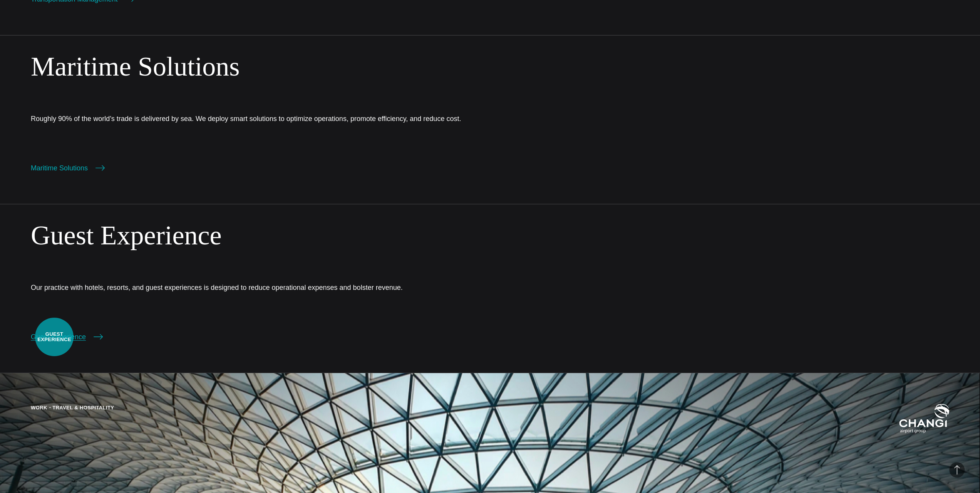  I want to click on p: Roughly 90% of the world’s trade is delivered by sea. We deploy smart solutions to optimize opera..., so click(256, 119).